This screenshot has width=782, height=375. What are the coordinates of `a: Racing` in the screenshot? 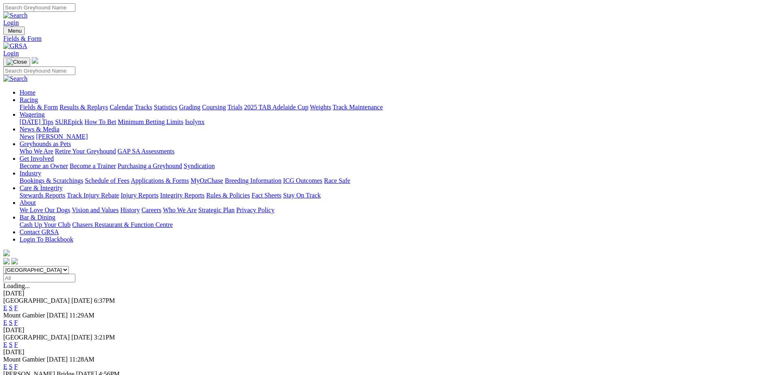 It's located at (29, 99).